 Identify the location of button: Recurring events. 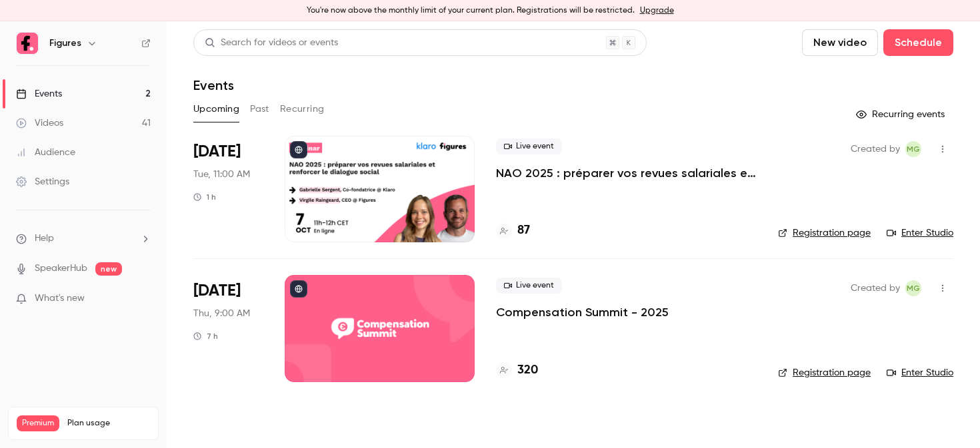
(901, 114).